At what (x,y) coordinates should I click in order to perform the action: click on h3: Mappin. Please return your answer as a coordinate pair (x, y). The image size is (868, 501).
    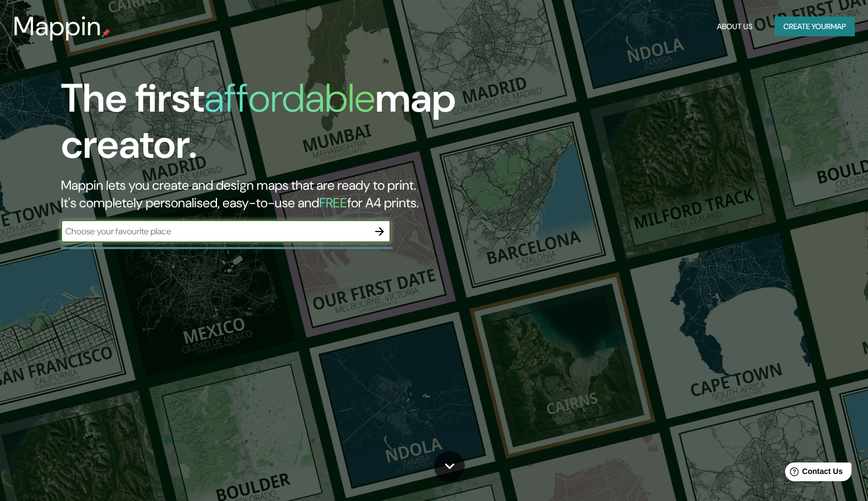
    Looking at the image, I should click on (57, 26).